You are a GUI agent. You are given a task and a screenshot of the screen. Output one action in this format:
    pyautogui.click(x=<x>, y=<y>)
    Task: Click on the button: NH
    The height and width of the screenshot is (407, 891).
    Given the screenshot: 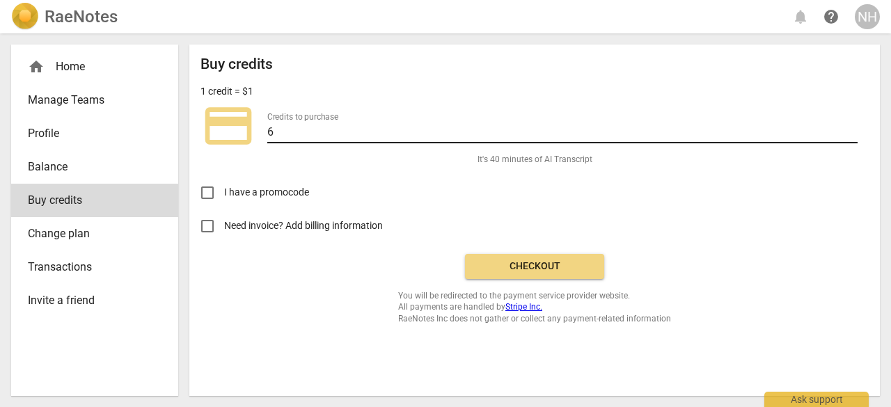 What is the action you would take?
    pyautogui.click(x=867, y=17)
    